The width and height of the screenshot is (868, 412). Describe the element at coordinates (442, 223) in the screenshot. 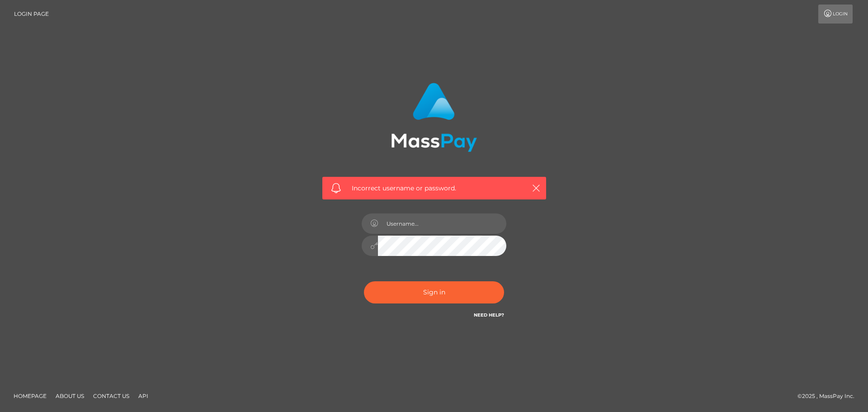

I see `input: Username...` at that location.